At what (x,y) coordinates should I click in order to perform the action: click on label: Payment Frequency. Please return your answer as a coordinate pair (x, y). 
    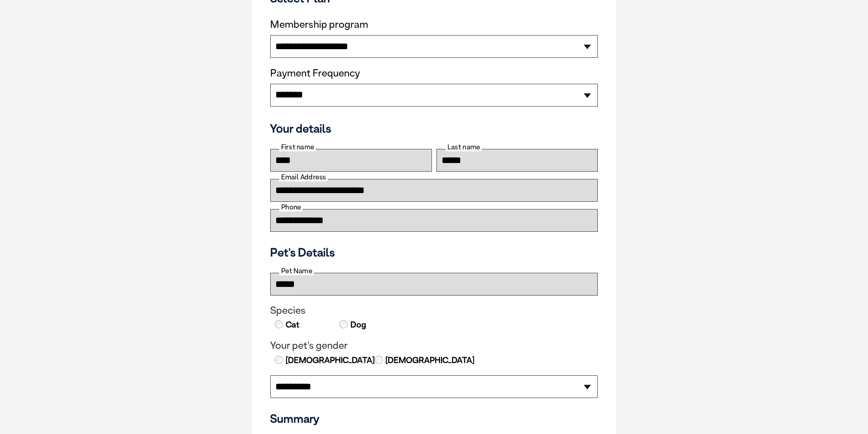
    Looking at the image, I should click on (315, 73).